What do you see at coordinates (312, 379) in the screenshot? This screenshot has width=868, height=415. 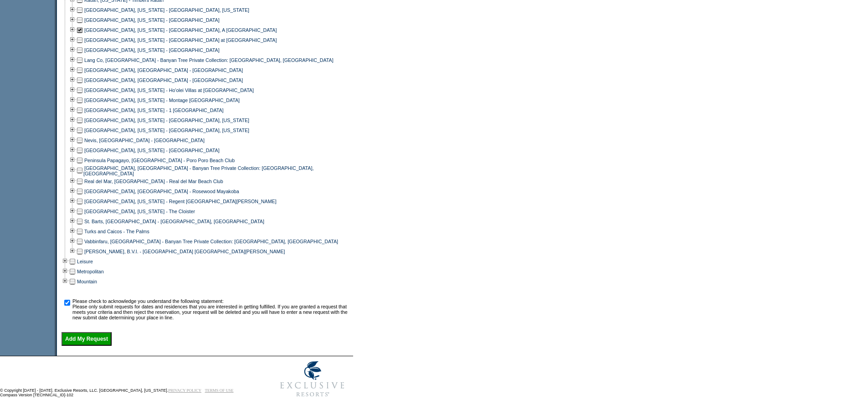 I see `img: Exclusive Resorts` at bounding box center [312, 379].